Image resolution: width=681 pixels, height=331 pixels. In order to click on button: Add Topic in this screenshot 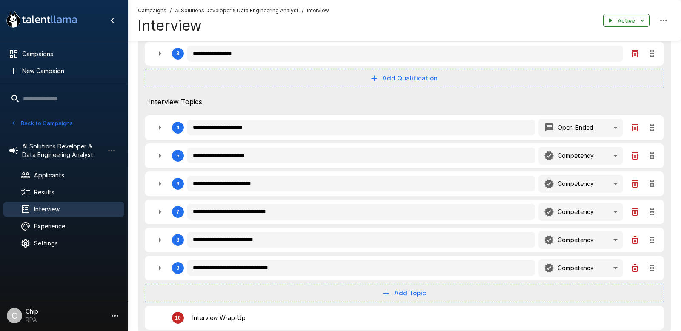, I will do `click(404, 293)`.